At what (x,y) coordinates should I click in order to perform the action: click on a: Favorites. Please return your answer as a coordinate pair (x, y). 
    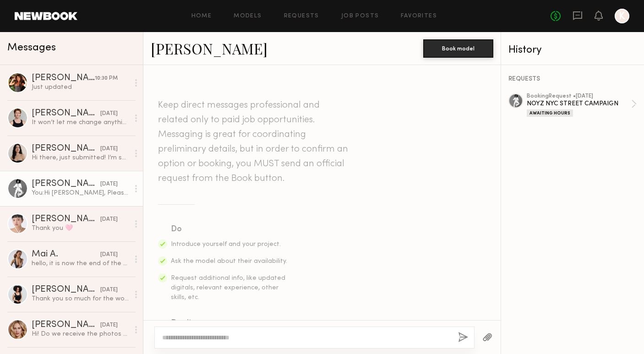
    Looking at the image, I should click on (418, 16).